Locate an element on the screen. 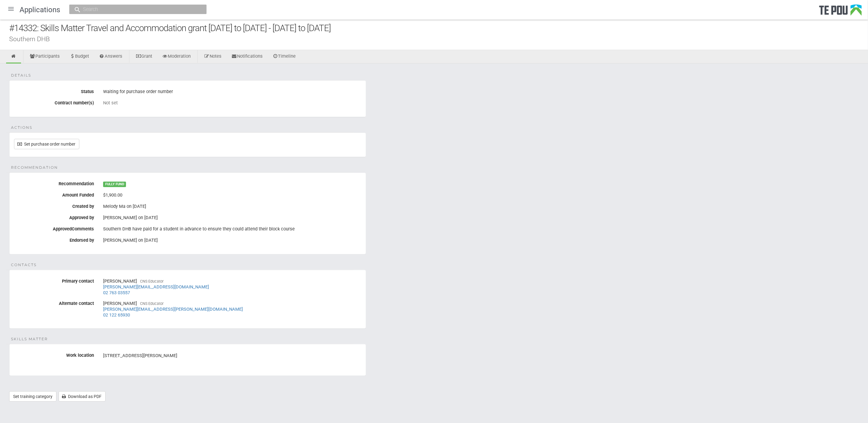  div: $1,900.00 is located at coordinates (232, 195).